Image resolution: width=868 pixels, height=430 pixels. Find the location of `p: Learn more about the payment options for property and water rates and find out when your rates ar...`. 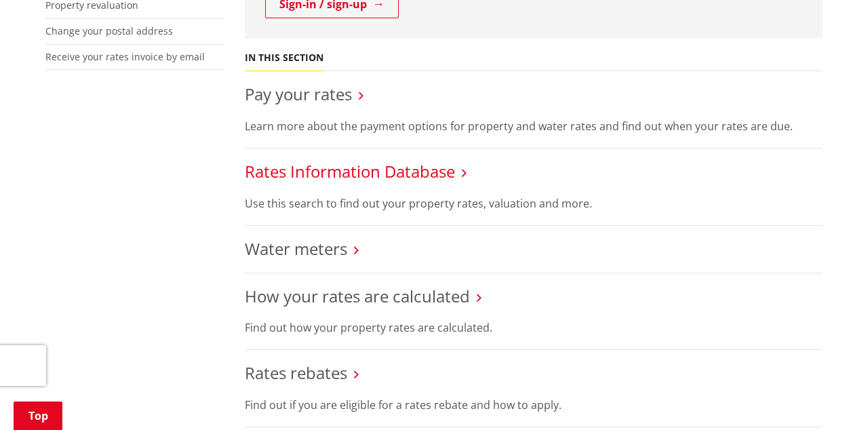

p: Learn more about the payment options for property and water rates and find out when your rates ar... is located at coordinates (534, 126).